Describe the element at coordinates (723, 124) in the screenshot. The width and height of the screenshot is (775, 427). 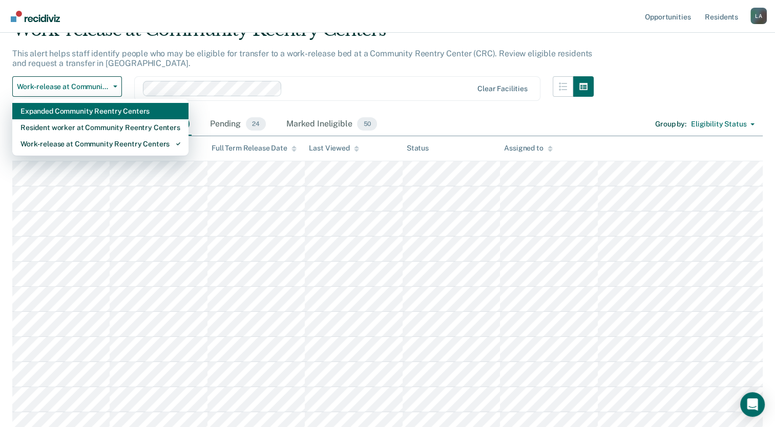
I see `button: Eligibility Status` at that location.